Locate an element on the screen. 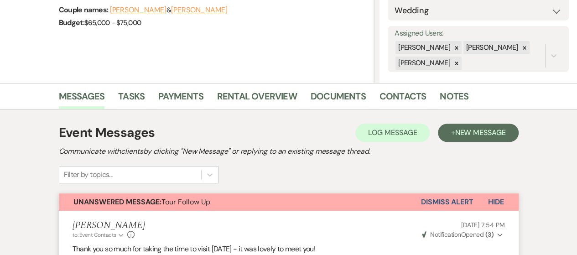 The width and height of the screenshot is (577, 255). span: Hide is located at coordinates (495, 201).